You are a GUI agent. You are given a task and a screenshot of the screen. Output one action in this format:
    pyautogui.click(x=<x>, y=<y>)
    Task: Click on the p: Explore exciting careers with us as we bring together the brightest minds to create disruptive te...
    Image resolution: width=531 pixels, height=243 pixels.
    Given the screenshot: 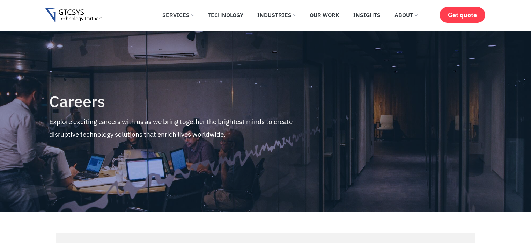 What is the action you would take?
    pyautogui.click(x=183, y=128)
    